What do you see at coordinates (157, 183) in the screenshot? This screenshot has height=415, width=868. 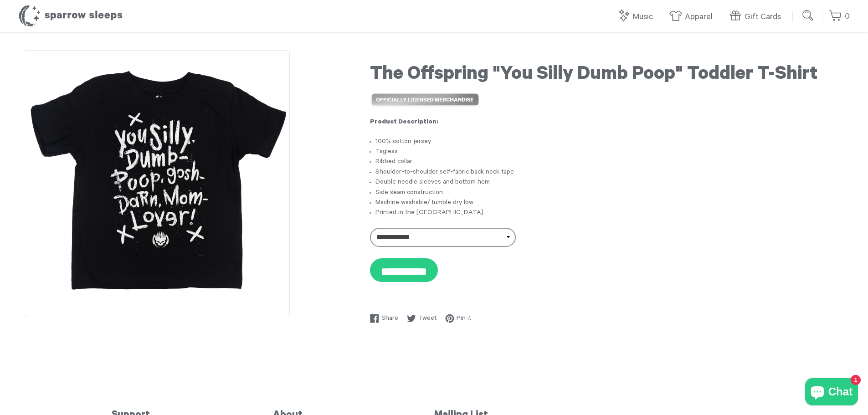 I see `img: The Offspring "You Silly Dumb Poop" Toddler T-Shirt` at bounding box center [157, 183].